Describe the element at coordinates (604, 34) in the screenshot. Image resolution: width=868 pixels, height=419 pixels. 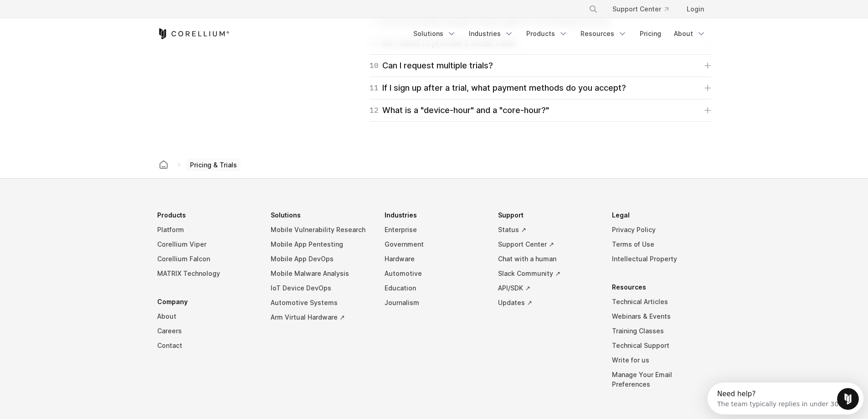
I see `a: Resources` at that location.